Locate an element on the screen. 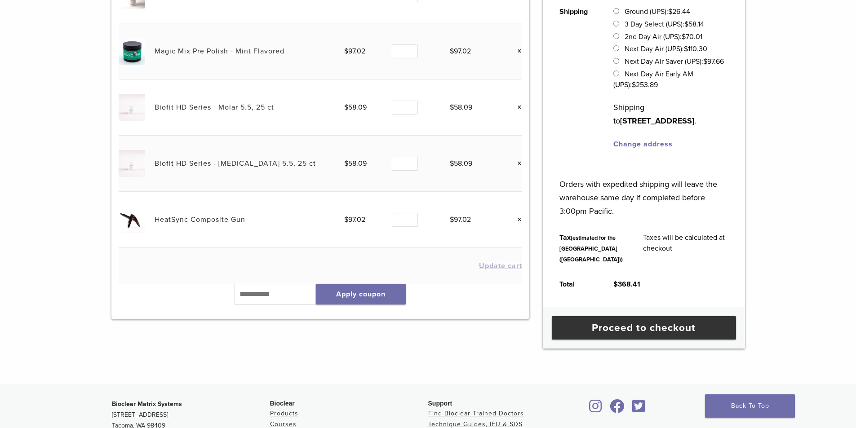  a: HeatSync Composite Gun is located at coordinates (200, 220).